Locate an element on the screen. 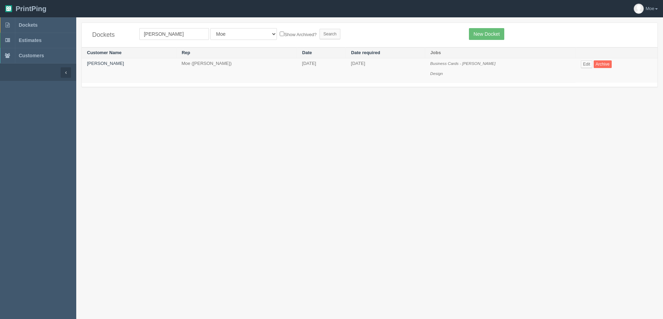 The image size is (663, 319). a: Archive is located at coordinates (603, 64).